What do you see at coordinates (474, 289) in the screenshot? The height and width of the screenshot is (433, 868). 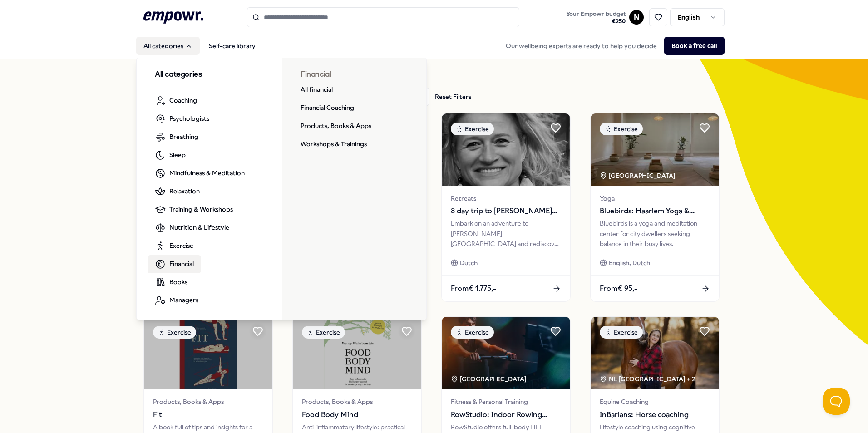 I see `span: From € 1.775,-` at bounding box center [474, 289].